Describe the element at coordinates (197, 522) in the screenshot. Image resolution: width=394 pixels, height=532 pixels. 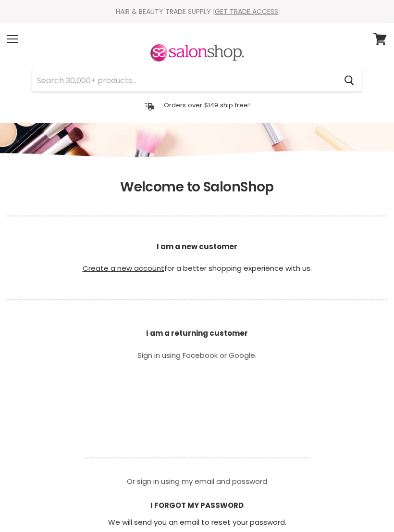
I see `p: We will send you an email to reset your password.` at that location.